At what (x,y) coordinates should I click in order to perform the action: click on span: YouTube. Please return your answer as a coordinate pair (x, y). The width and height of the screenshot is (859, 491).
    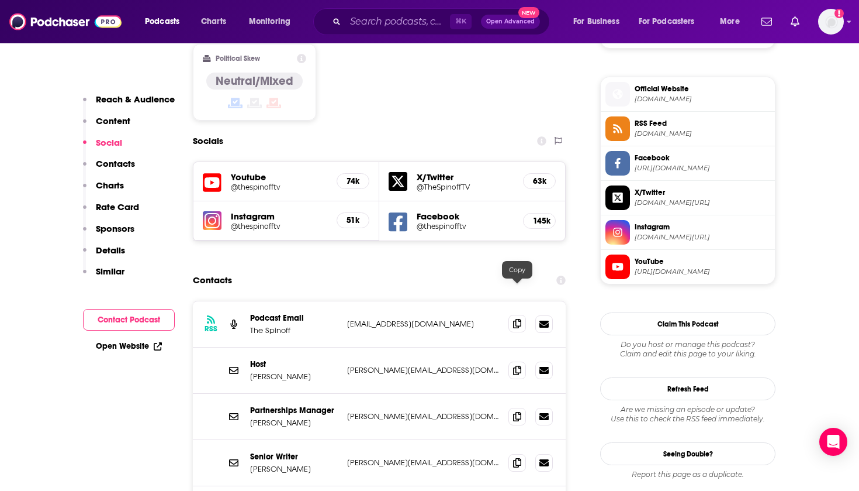
    Looking at the image, I should click on (703, 261).